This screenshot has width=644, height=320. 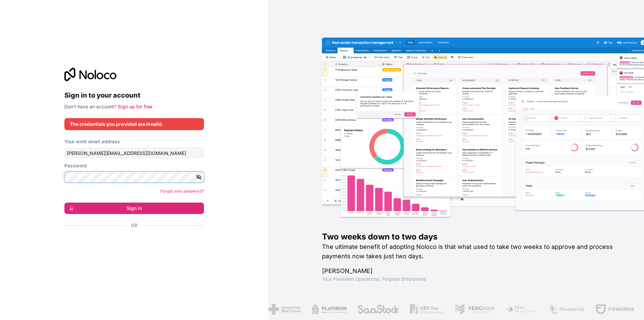 I want to click on input: Email address, so click(x=134, y=153).